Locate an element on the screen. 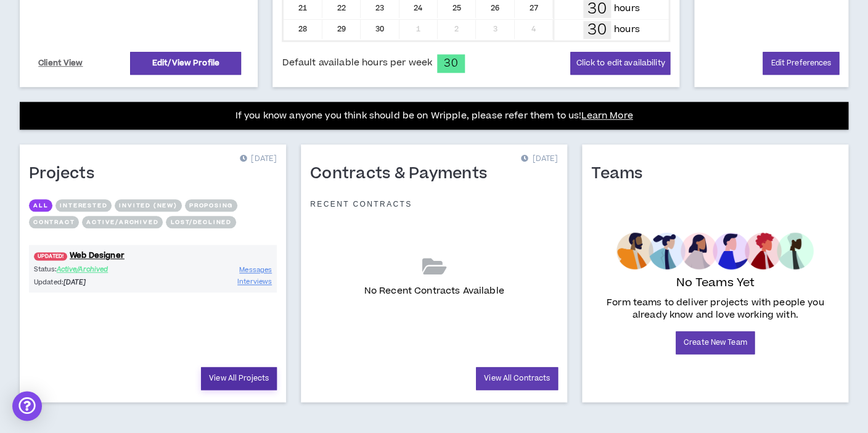 The image size is (868, 433). button: All is located at coordinates (41, 205).